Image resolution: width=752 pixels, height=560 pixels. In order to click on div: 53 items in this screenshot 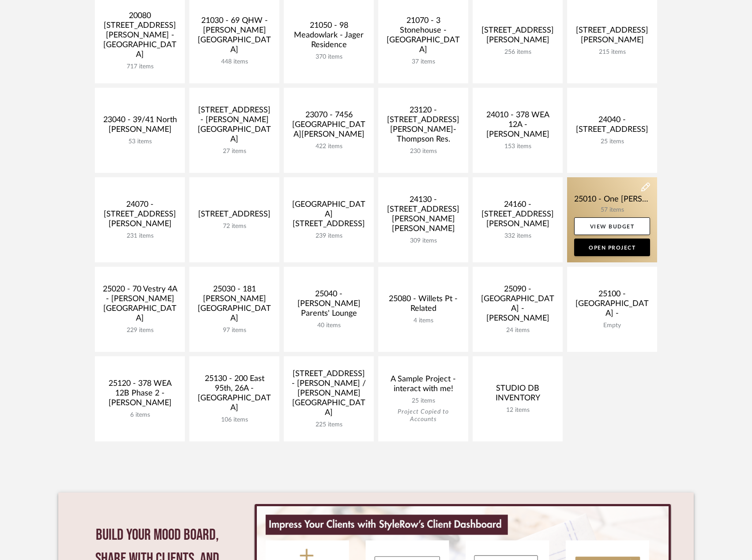, I will do `click(140, 141)`.